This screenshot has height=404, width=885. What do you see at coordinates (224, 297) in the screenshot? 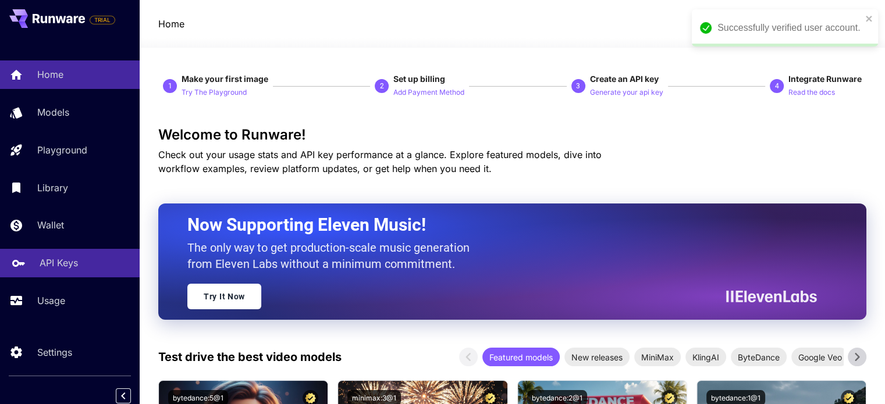
I see `a: Try It Now` at bounding box center [224, 297].